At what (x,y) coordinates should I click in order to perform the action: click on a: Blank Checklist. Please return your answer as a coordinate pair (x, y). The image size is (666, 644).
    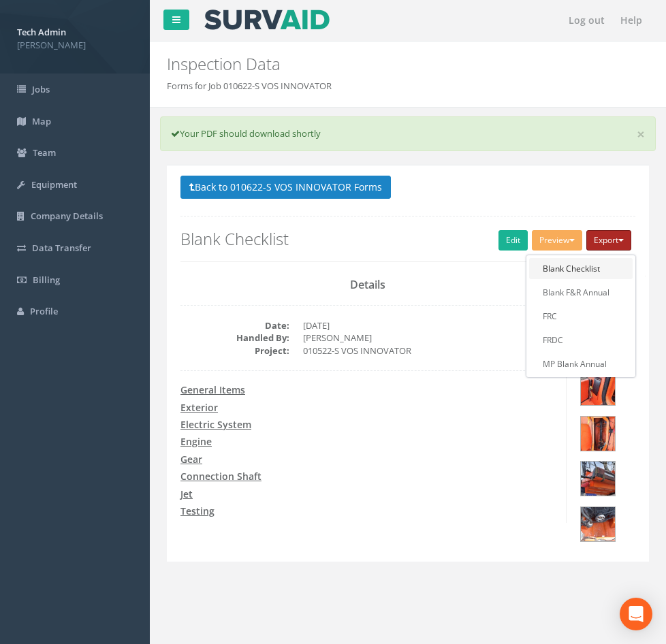
    Looking at the image, I should click on (581, 268).